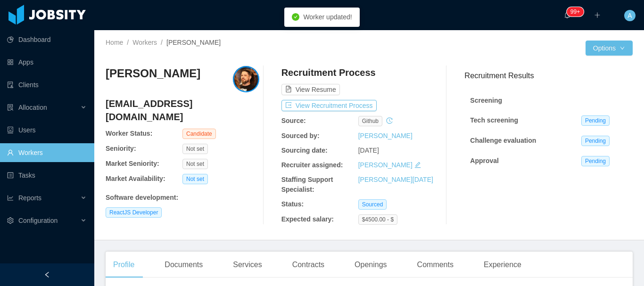  I want to click on div: Experience, so click(502, 265).